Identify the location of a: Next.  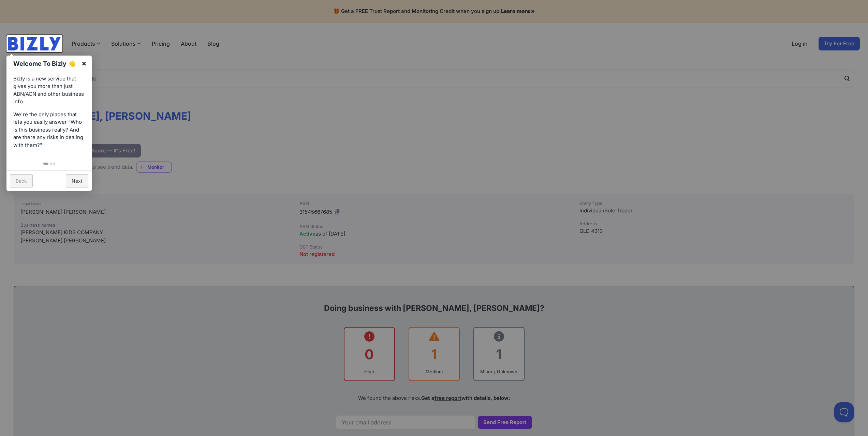
(77, 181).